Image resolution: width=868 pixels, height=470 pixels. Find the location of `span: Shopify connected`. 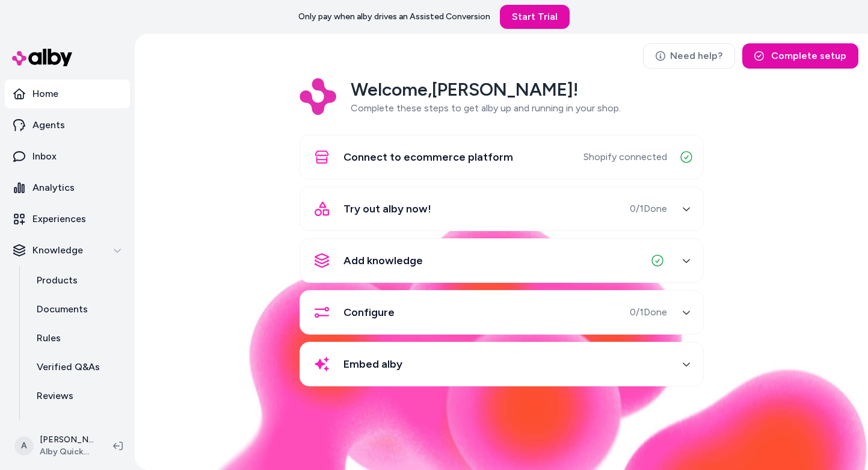

span: Shopify connected is located at coordinates (625, 157).